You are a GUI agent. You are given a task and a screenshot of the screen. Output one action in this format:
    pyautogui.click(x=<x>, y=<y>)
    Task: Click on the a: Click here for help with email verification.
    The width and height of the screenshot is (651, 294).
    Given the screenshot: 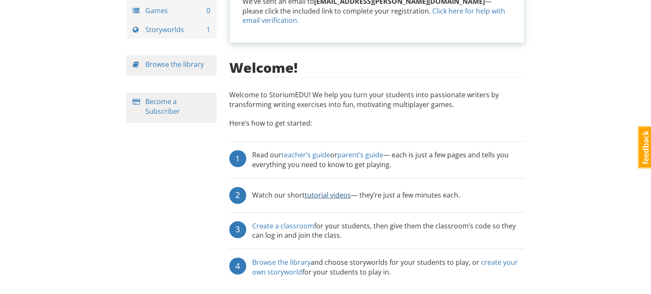 What is the action you would take?
    pyautogui.click(x=374, y=16)
    